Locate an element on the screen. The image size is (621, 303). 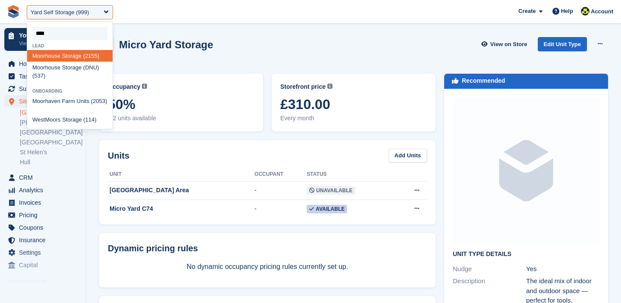
a: Your onboarding View next steps is located at coordinates (43, 39).